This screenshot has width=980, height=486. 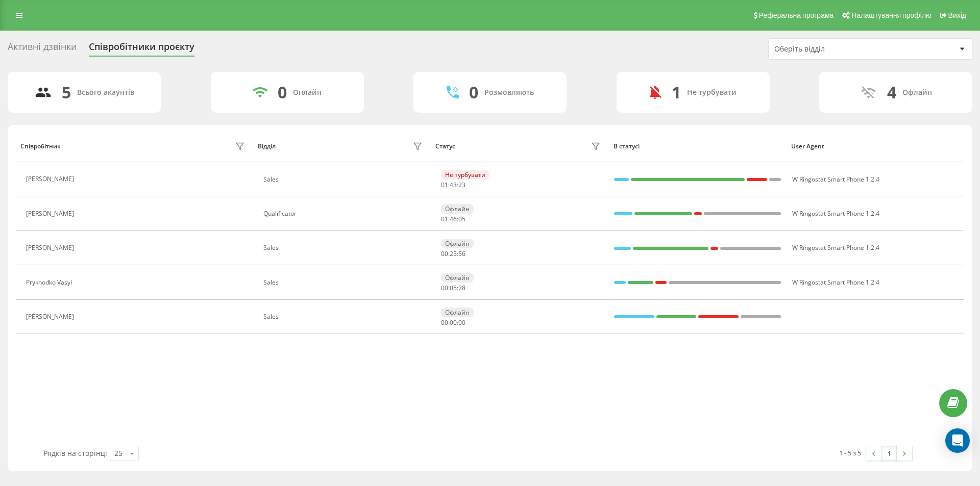 What do you see at coordinates (453, 253) in the screenshot?
I see `span: 25` at bounding box center [453, 253].